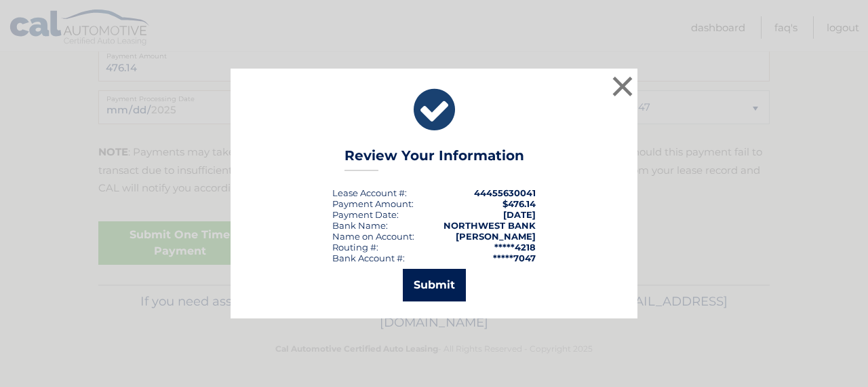 Image resolution: width=868 pixels, height=387 pixels. Describe the element at coordinates (504, 193) in the screenshot. I see `strong: 44455630041` at that location.